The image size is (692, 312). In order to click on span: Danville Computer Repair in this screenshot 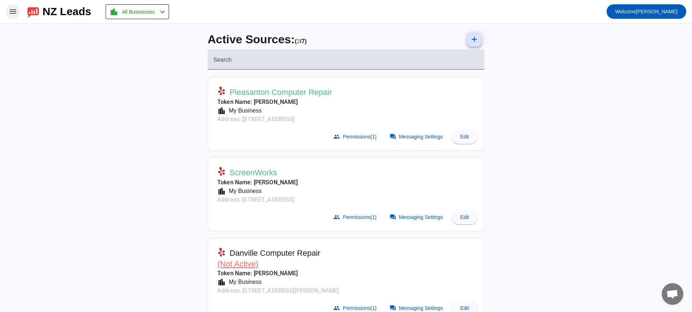, I will do `click(275, 253)`.